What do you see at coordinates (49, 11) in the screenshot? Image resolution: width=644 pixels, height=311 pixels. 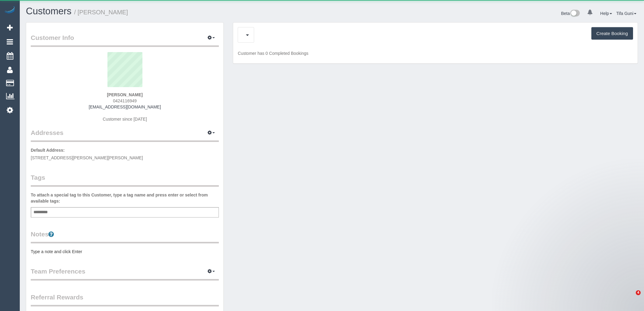 I see `a: Customers` at bounding box center [49, 11].